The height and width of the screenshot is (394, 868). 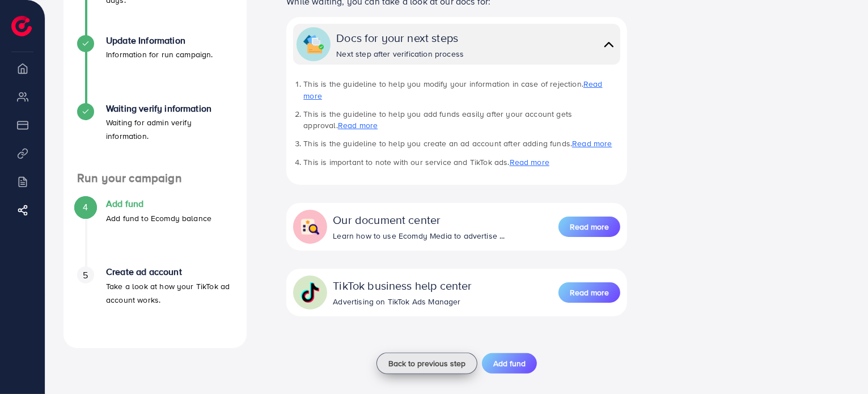 I want to click on a: logo, so click(x=21, y=26).